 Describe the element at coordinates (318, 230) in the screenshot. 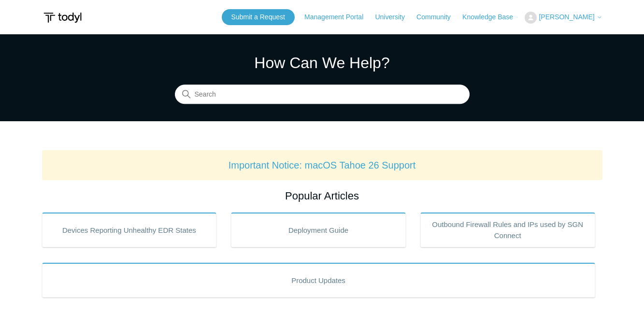

I see `a: Deployment Guide` at that location.